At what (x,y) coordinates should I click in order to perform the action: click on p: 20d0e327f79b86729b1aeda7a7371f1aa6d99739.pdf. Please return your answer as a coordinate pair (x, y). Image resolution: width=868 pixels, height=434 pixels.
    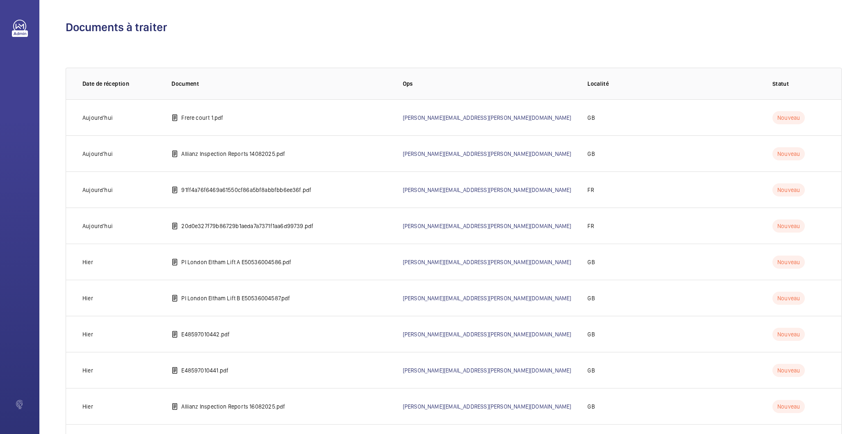
    Looking at the image, I should click on (248, 226).